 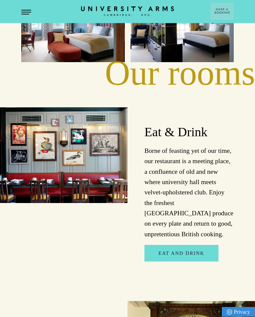 What do you see at coordinates (239, 312) in the screenshot?
I see `a: Privacy` at bounding box center [239, 312].